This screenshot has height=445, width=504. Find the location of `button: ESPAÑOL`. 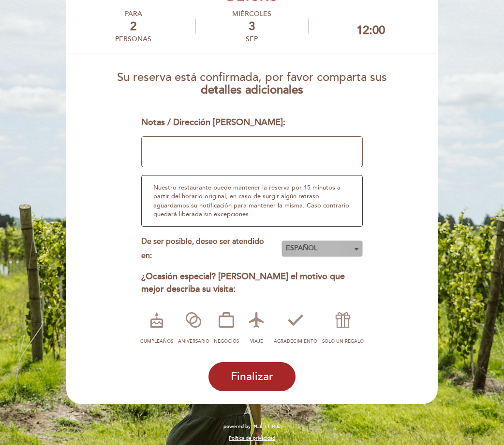

button: ESPAÑOL is located at coordinates (322, 249).